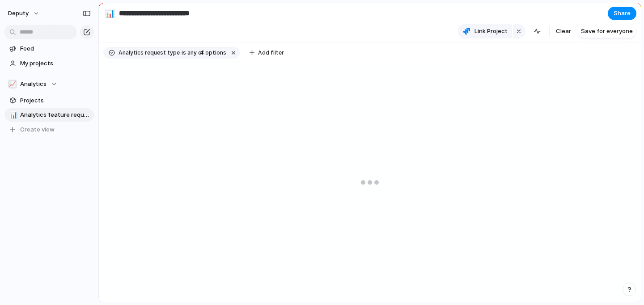 The width and height of the screenshot is (644, 305). What do you see at coordinates (266, 53) in the screenshot?
I see `button: Add filter` at bounding box center [266, 53].